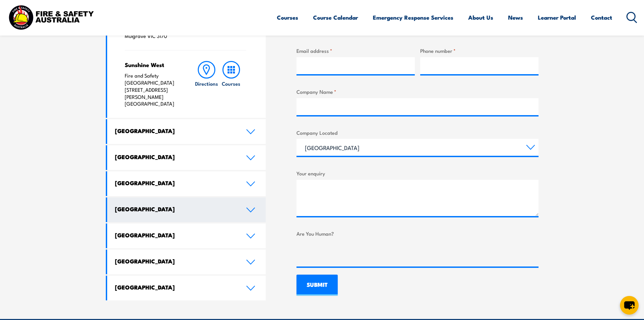 The image size is (644, 320). Describe the element at coordinates (417, 132) in the screenshot. I see `label: Company Located` at that location.